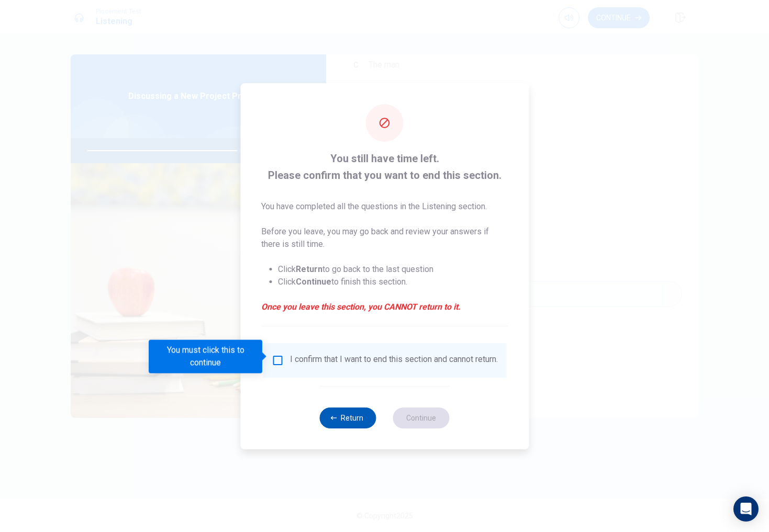  Describe the element at coordinates (205, 357) in the screenshot. I see `div: You must click this to continue` at that location.